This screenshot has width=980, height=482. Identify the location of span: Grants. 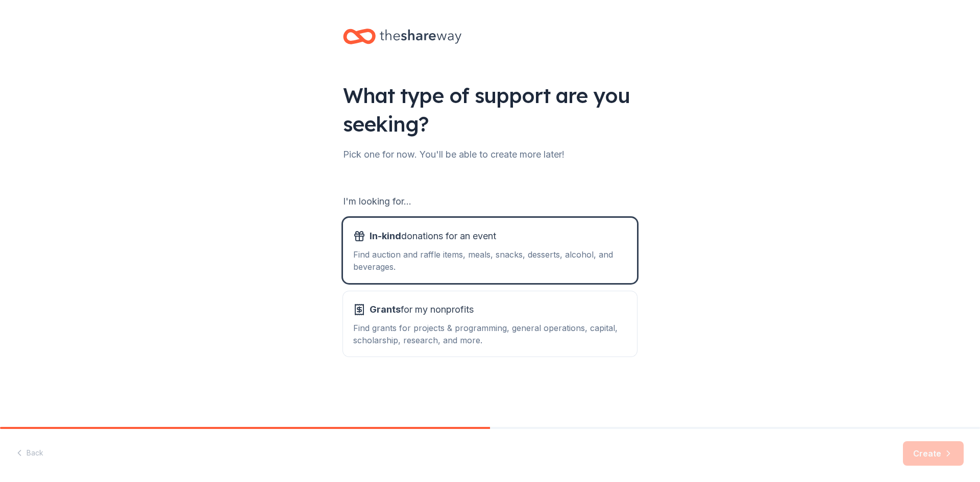
(385, 309).